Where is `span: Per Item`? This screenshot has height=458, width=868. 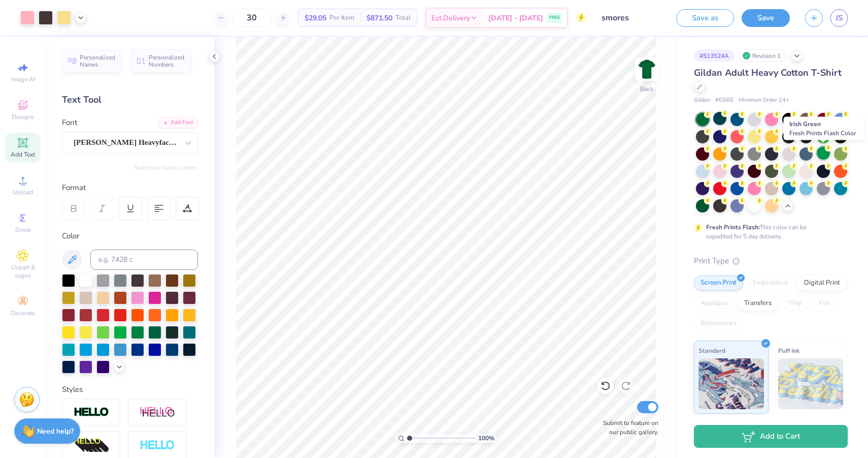 span: Per Item is located at coordinates (341, 17).